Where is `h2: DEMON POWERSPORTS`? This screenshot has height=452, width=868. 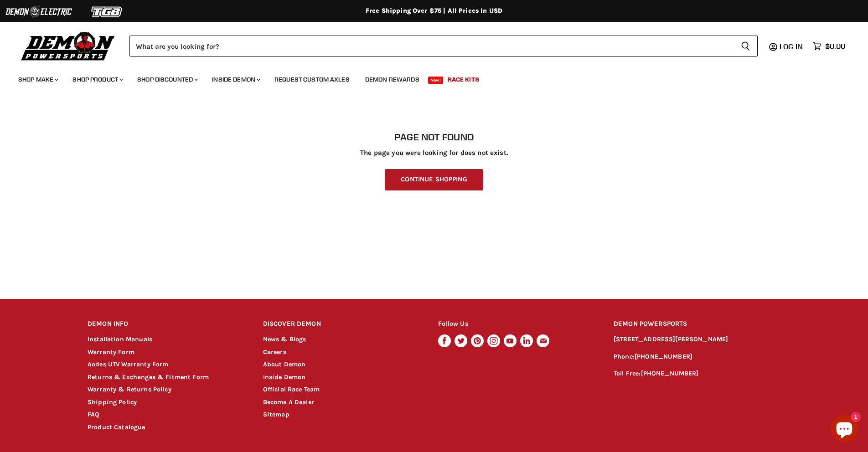
h2: DEMON POWERSPORTS is located at coordinates (697, 324).